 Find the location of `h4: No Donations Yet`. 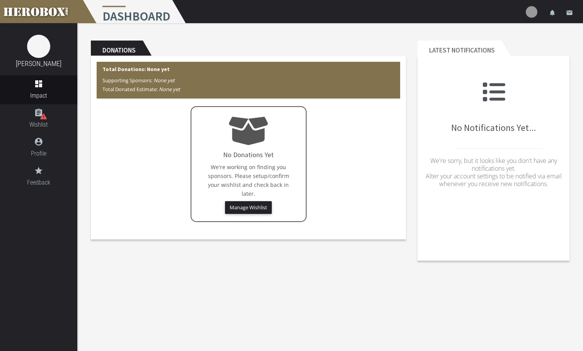

h4: No Donations Yet is located at coordinates (248, 155).